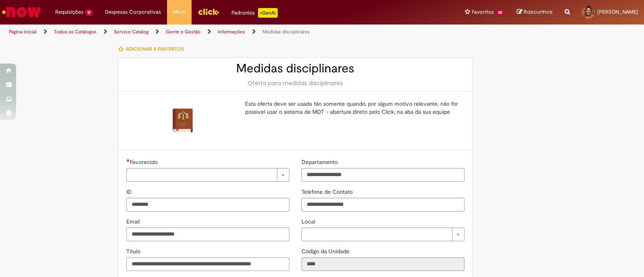 The height and width of the screenshot is (277, 644). I want to click on p: Esta oferta deve ser usada tão somente quando, por algum motivo relevante, não for possível usar ..., so click(352, 108).